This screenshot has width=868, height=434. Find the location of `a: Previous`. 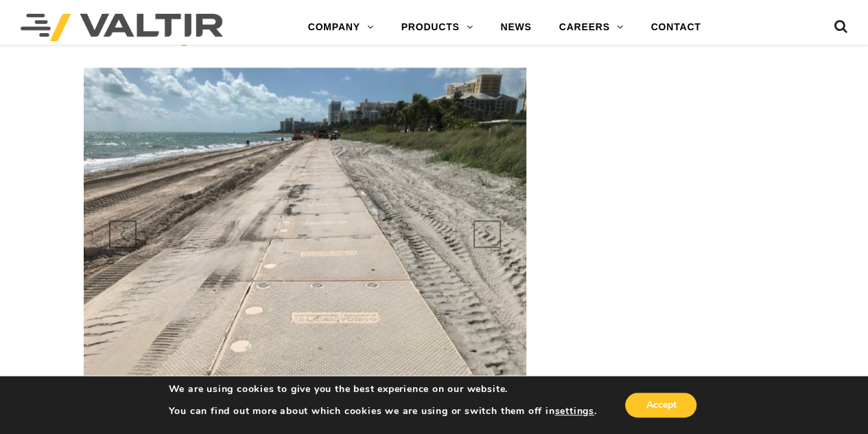

a: Previous is located at coordinates (123, 234).